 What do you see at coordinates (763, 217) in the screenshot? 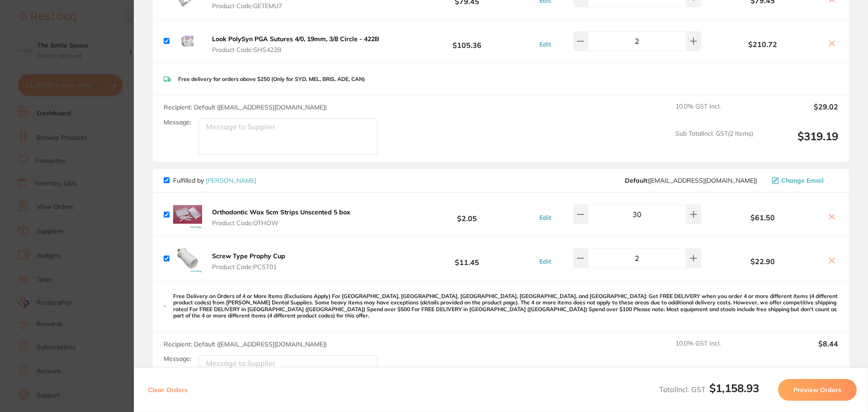
I see `b: $61.50` at bounding box center [763, 217].